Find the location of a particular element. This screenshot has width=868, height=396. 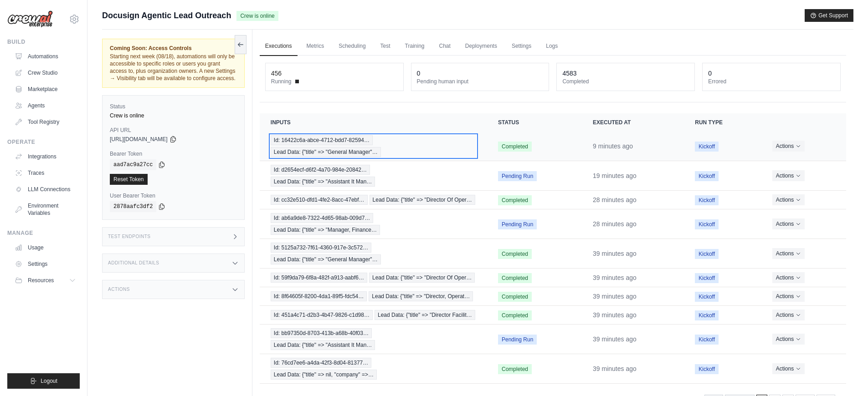

span: Lead Data: {"title" => "Director, Operat… is located at coordinates (421, 296).